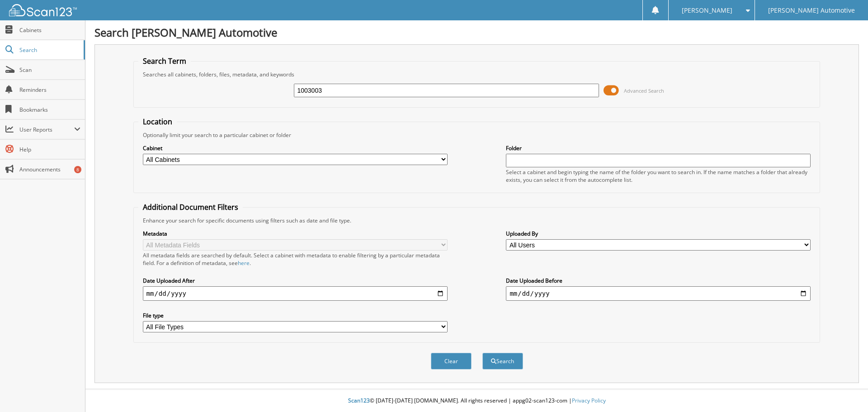 This screenshot has width=868, height=412. Describe the element at coordinates (50, 90) in the screenshot. I see `span: Reminders` at that location.